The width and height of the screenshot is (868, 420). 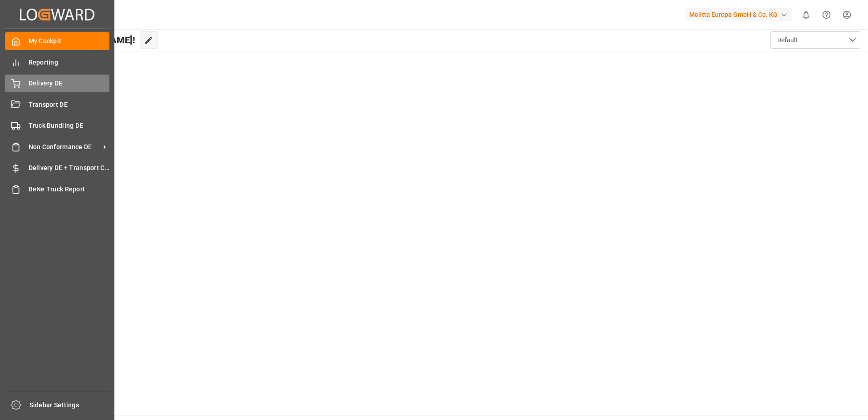 I want to click on span: Delivery DE + Transport Cost, so click(x=69, y=167).